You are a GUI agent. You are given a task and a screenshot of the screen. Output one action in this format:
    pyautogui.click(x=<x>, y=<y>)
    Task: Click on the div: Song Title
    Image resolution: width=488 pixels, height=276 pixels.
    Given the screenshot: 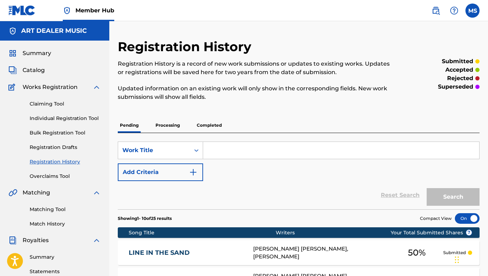 What is the action you would take?
    pyautogui.click(x=202, y=232)
    